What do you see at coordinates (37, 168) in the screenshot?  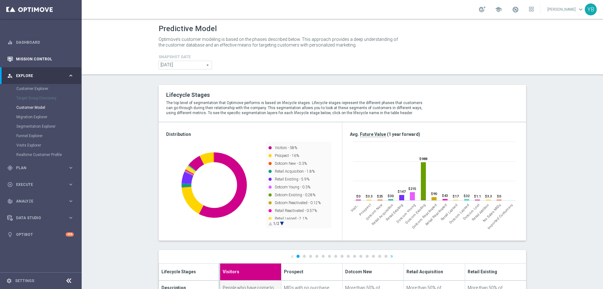 I see `div: Plan` at bounding box center [37, 168].